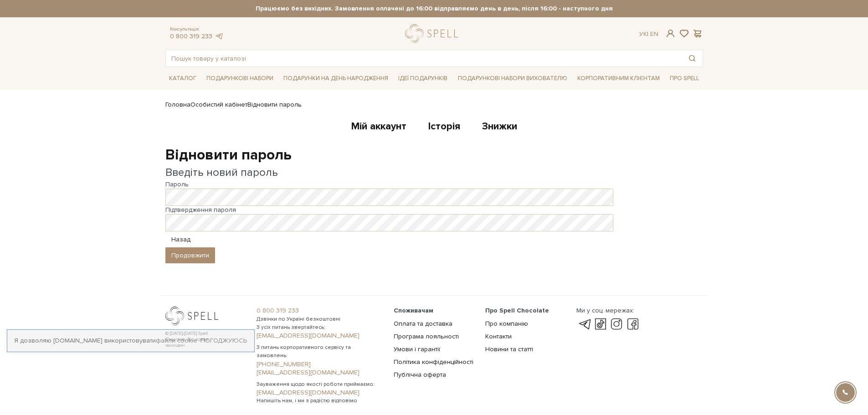  What do you see at coordinates (319, 401) in the screenshot?
I see `span: Напишіть нам, і ми з радістю відповімо` at bounding box center [319, 401].